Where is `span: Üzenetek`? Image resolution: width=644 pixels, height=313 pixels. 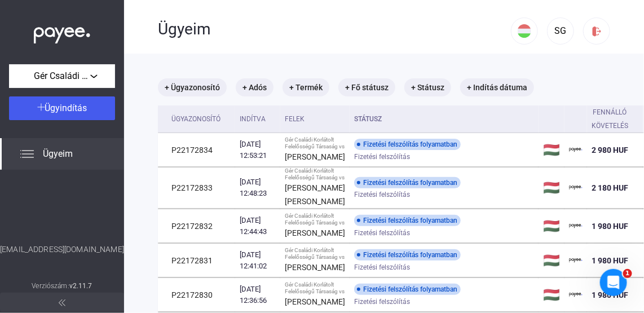
span: Üzenetek is located at coordinates (113, 235).